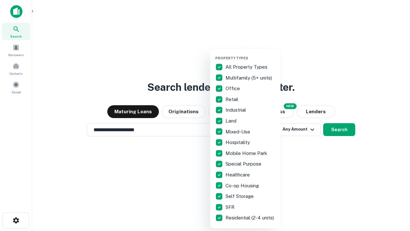 Image resolution: width=410 pixels, height=231 pixels. Describe the element at coordinates (244, 164) in the screenshot. I see `p: Special Purpose` at that location.